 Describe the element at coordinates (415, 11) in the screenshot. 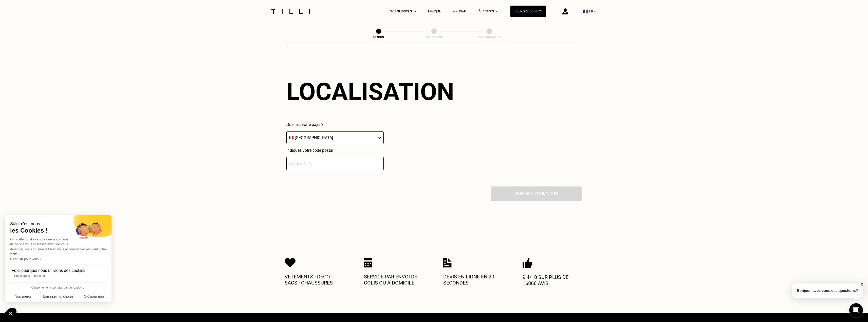

I see `img: Menu déroulant` at that location.